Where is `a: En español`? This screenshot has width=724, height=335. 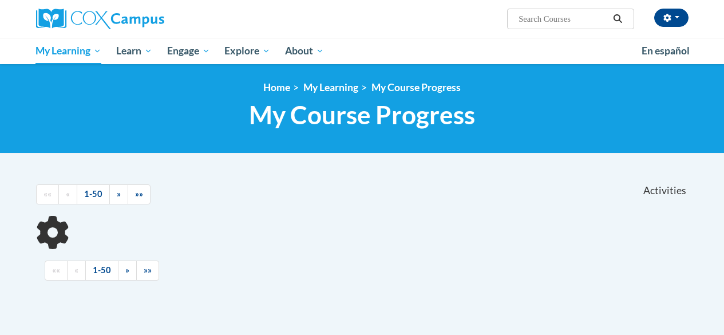
a: En español is located at coordinates (666, 51).